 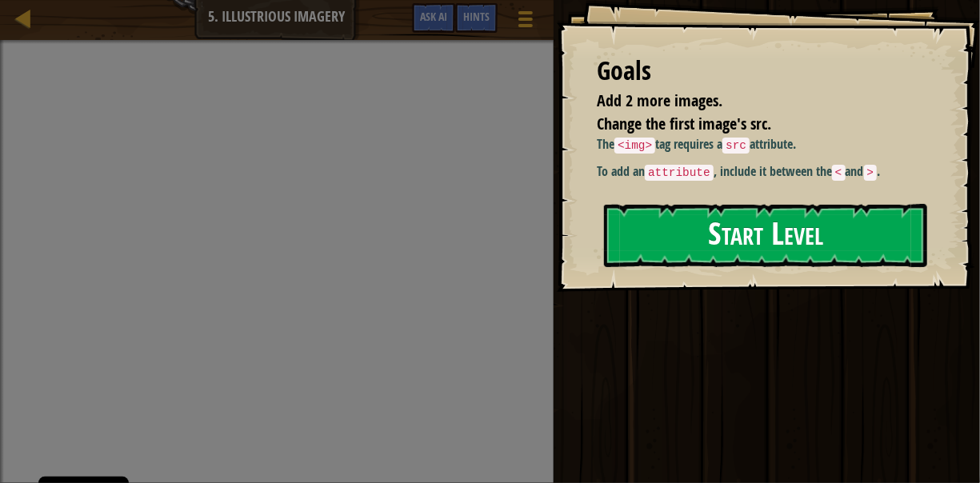 What do you see at coordinates (434, 17) in the screenshot?
I see `button: Ask AI` at bounding box center [434, 17].